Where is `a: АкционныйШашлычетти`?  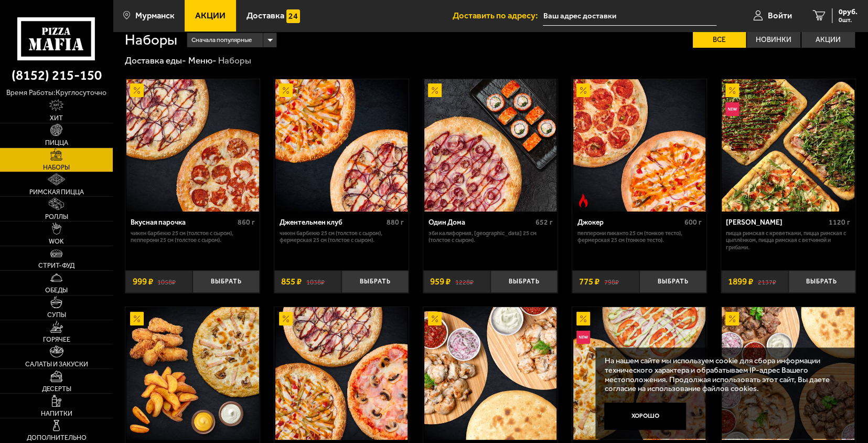
a: АкционныйШашлычетти is located at coordinates (788, 374).